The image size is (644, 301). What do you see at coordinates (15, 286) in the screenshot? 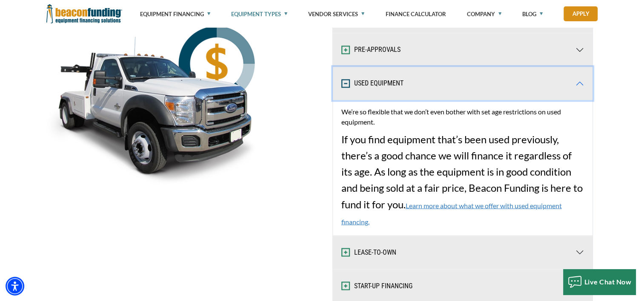
I see `div: Accessibility Menu` at bounding box center [15, 286].